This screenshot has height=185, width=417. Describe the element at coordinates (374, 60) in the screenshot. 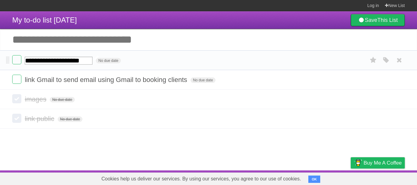

I see `label: Star task` at that location.